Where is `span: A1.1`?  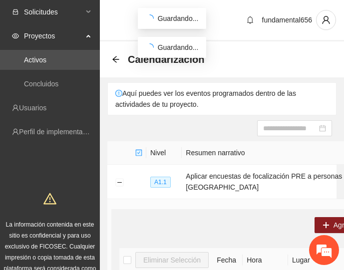 span: A1.1 is located at coordinates (160, 182).